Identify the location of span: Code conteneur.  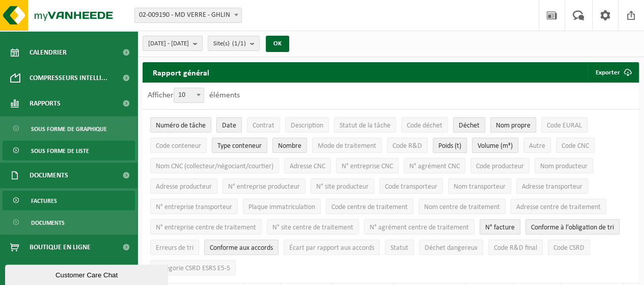
(178, 146).